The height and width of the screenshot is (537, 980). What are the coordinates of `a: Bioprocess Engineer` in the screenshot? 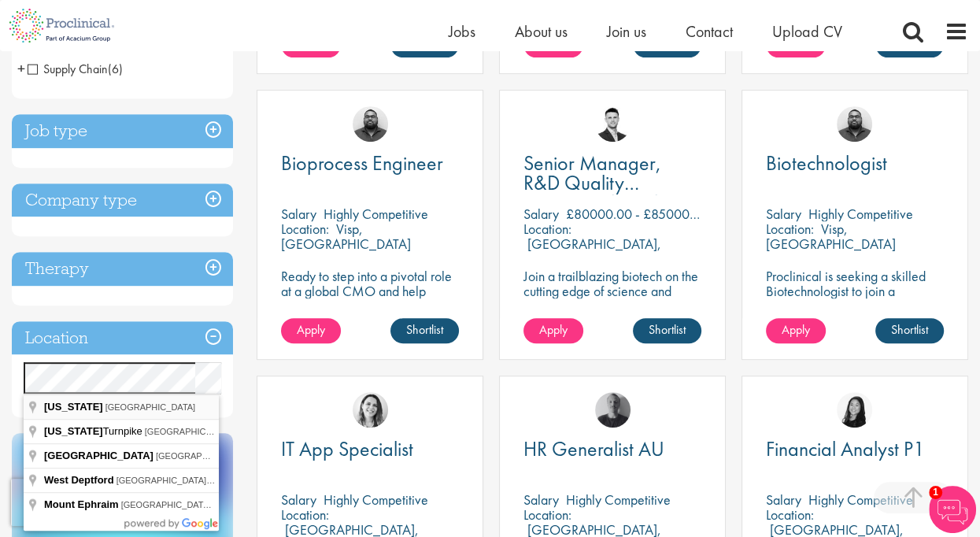 It's located at (370, 163).